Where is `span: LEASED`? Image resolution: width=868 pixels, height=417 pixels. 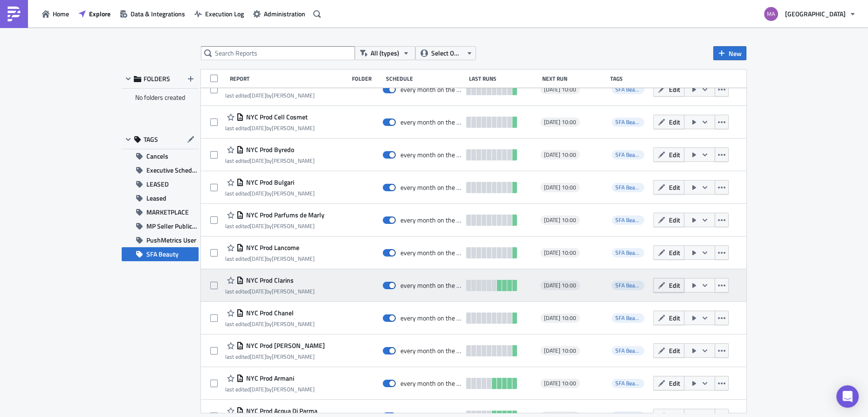 span: LEASED is located at coordinates (158, 184).